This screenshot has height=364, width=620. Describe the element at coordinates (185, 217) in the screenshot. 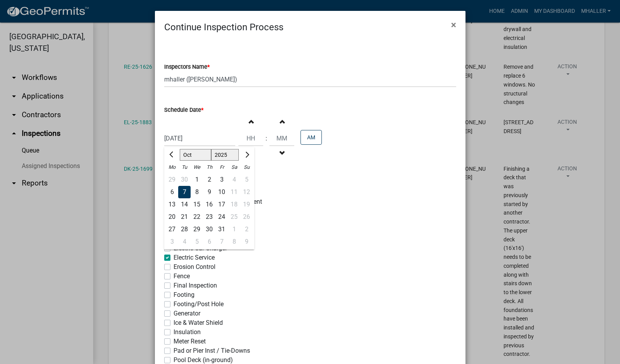

I see `div: 21` at that location.